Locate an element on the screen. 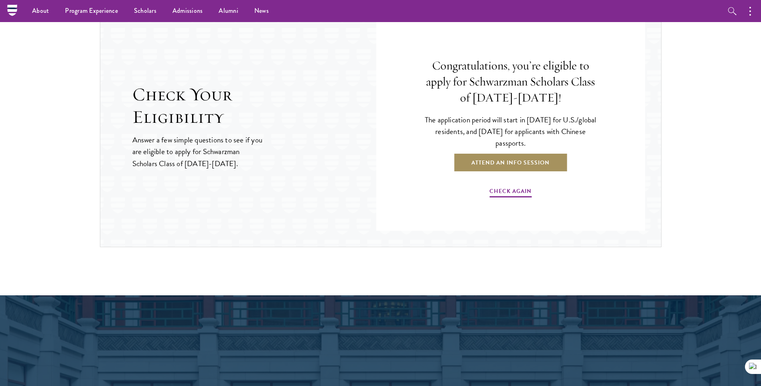  a: Attend an Info Session is located at coordinates (510, 162).